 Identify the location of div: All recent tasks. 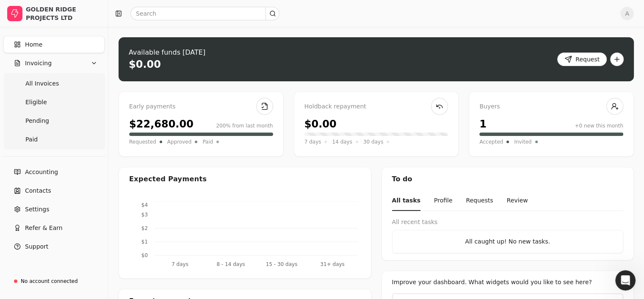
(508, 222).